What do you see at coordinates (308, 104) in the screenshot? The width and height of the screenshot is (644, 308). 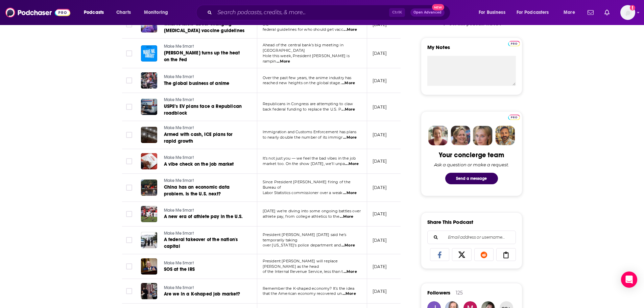 I see `span: Republicans in Congress are attempting to claw` at bounding box center [308, 104].